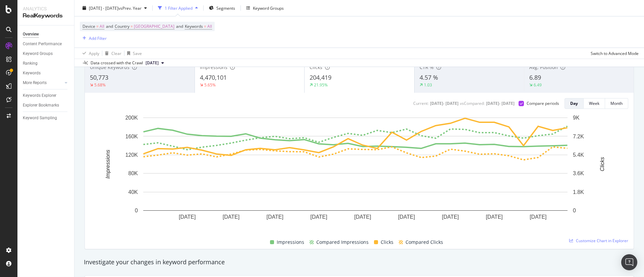  Describe the element at coordinates (359, 262) in the screenshot. I see `div: Investigate your changes in keyword performance` at that location.